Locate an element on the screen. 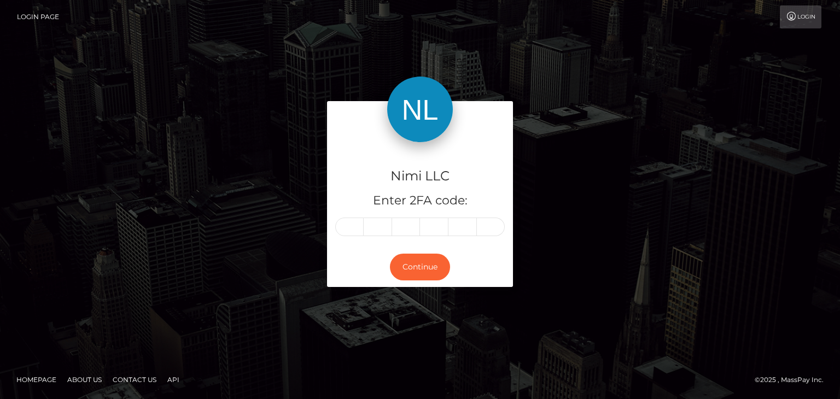  a: About Us is located at coordinates (84, 380).